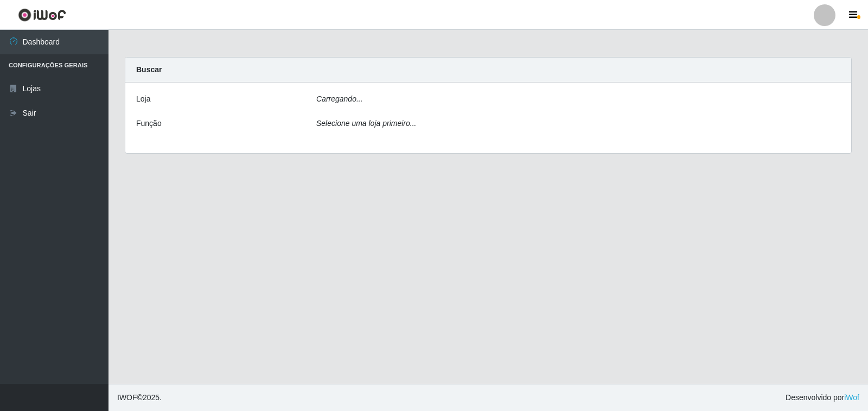 The image size is (868, 411). What do you see at coordinates (823, 398) in the screenshot?
I see `span: Desenvolvido por` at bounding box center [823, 398].